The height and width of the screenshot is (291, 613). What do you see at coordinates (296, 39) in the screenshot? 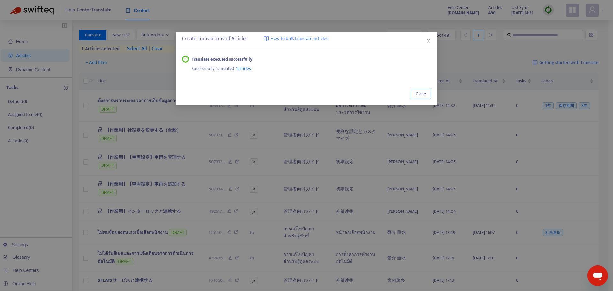
I see `a: How to bulk translate articles` at bounding box center [296, 39].